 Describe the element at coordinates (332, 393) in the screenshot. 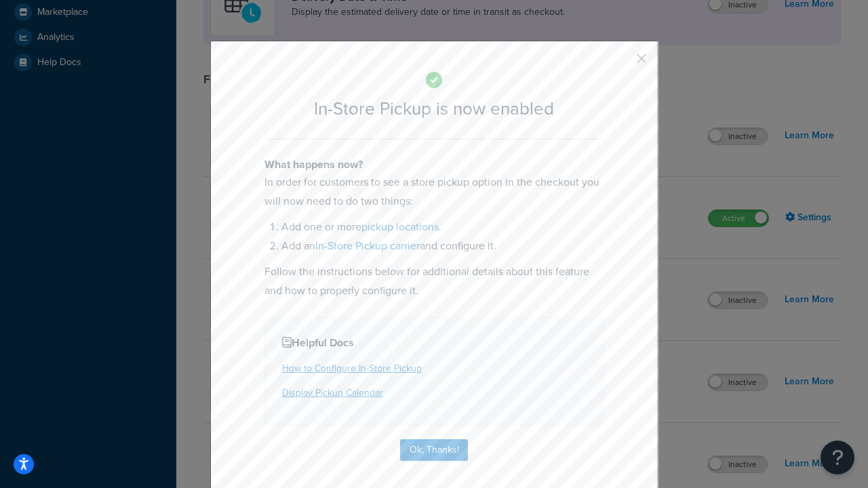

I see `a: Display Pickup Calendar` at that location.